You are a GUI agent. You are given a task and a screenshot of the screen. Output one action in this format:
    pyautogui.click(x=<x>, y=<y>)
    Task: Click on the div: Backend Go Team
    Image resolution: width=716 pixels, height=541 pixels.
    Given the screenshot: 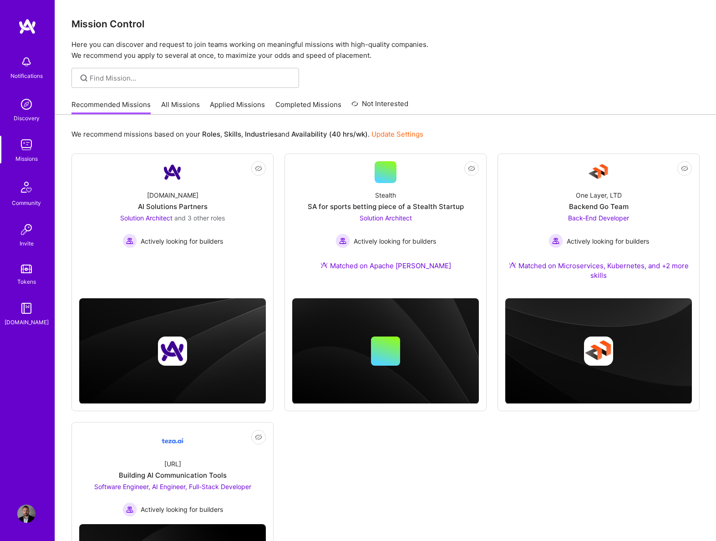 What is the action you would take?
    pyautogui.click(x=598, y=206)
    